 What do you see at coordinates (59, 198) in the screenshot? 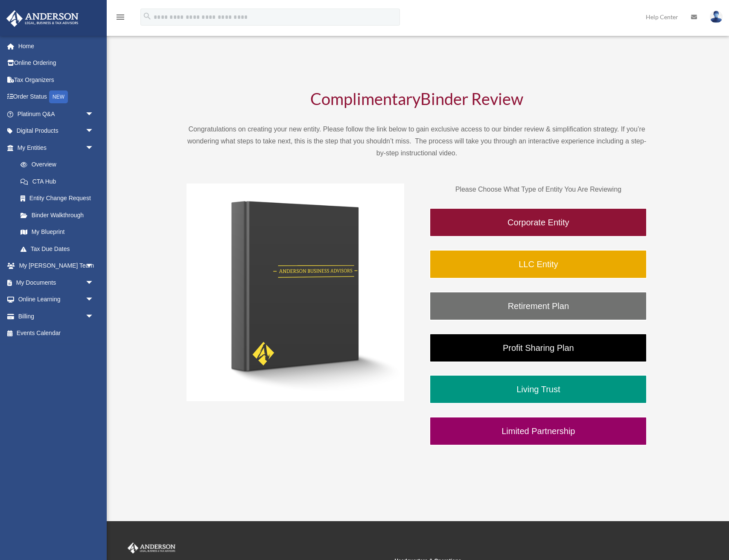
I see `a: Entity Change Request` at bounding box center [59, 198].